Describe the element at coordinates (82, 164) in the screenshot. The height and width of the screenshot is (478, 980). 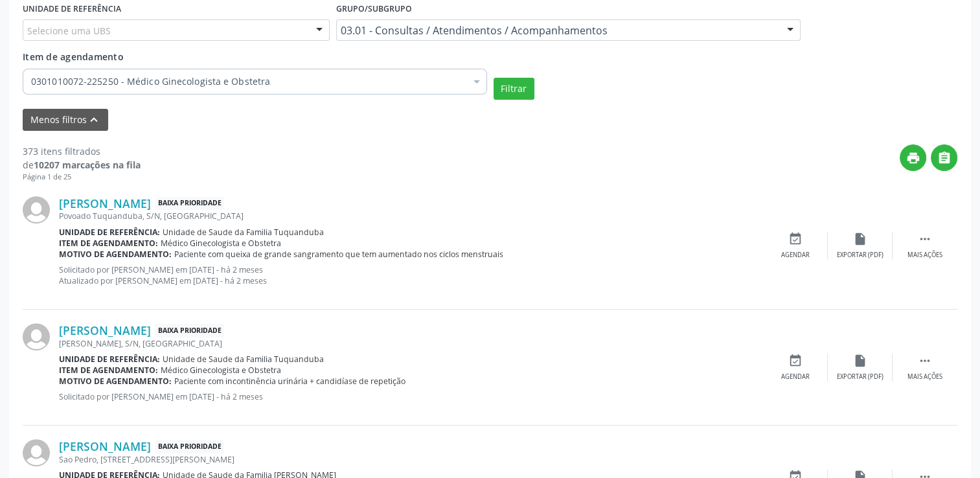
I see `div: de` at that location.